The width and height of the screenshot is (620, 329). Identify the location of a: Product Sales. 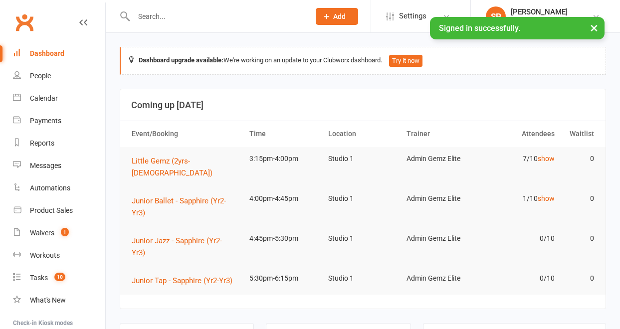
(59, 210).